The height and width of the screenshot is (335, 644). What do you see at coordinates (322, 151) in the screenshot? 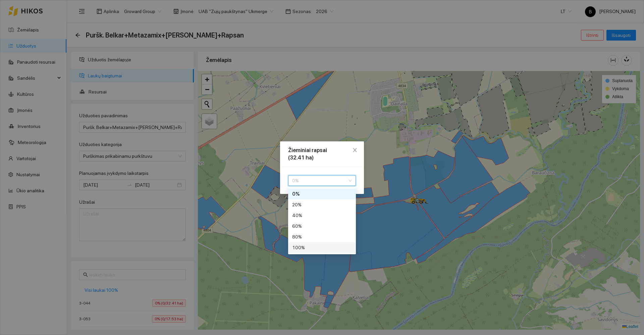
I see `div: Žieminiai rapsai` at bounding box center [322, 151].